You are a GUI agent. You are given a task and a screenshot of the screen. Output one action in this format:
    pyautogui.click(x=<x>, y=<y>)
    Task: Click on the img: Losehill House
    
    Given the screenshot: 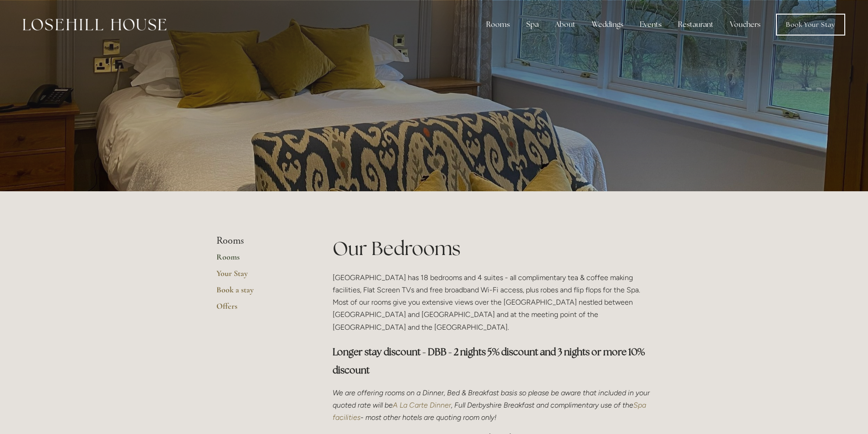 What is the action you would take?
    pyautogui.click(x=95, y=25)
    